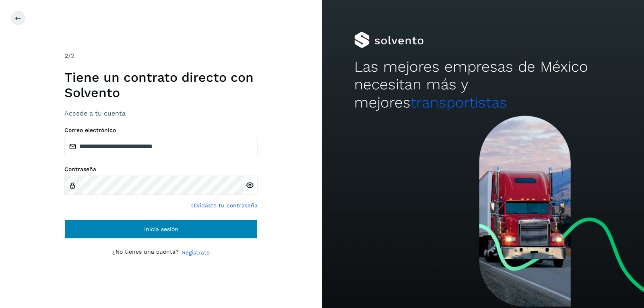 Image resolution: width=644 pixels, height=308 pixels. Describe the element at coordinates (195, 253) in the screenshot. I see `a: Regístrate` at that location.